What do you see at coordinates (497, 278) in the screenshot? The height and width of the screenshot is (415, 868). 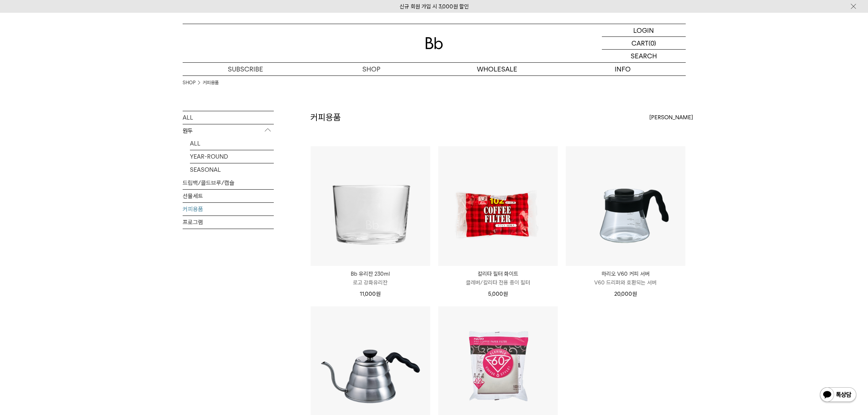 I see `a: 칼리타 필터 화이트 클레버/칼리타 전용 종이 필터` at bounding box center [497, 278].